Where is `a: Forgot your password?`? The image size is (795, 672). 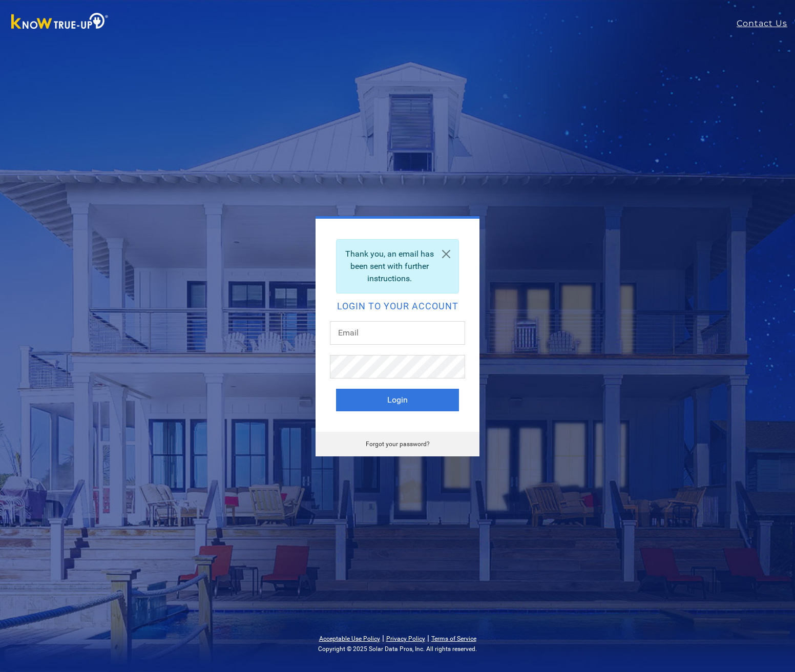 a: Forgot your password? is located at coordinates (397, 444).